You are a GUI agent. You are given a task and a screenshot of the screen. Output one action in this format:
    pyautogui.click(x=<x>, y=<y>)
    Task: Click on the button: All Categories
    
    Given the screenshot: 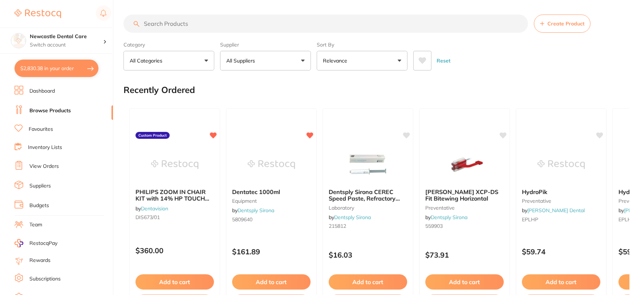 What is the action you would take?
    pyautogui.click(x=169, y=61)
    